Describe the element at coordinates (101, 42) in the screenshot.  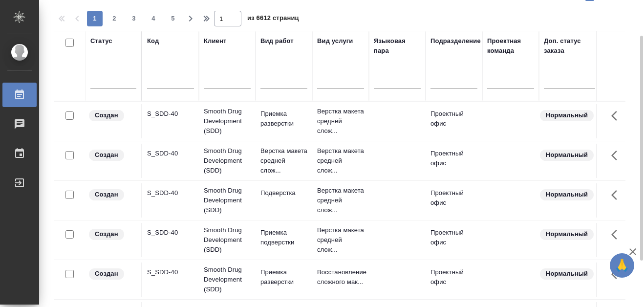
I see `div: Статус` at that location.